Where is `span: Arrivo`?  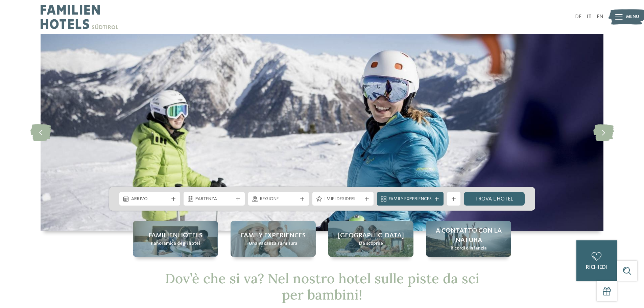 span: Arrivo is located at coordinates (150, 199).